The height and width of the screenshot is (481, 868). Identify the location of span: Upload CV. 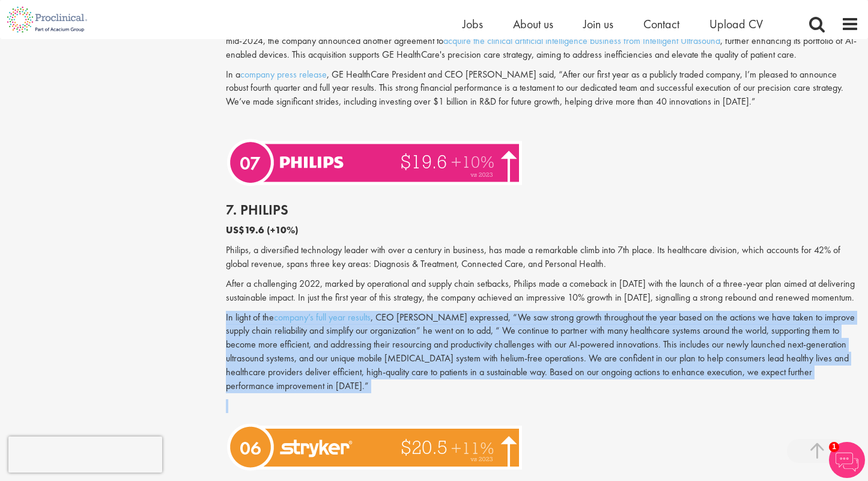
(736, 24).